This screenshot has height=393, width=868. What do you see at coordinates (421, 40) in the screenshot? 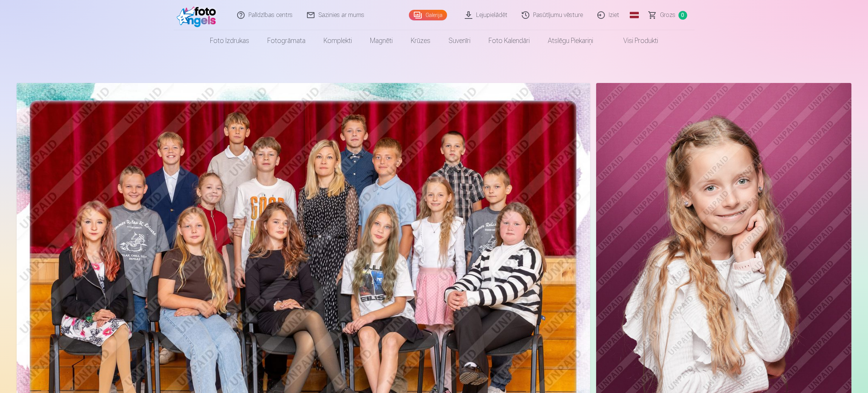
I see `a: Krūzes` at bounding box center [421, 40].